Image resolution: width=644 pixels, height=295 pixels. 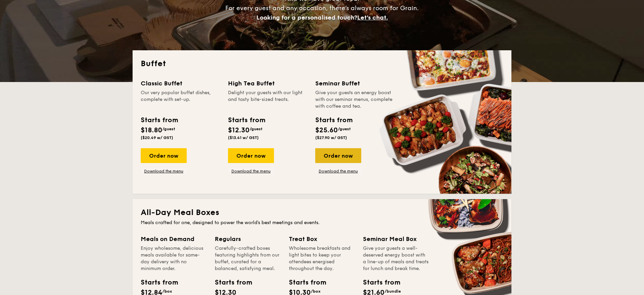 I want to click on div: Meals on Demand, so click(x=174, y=239).